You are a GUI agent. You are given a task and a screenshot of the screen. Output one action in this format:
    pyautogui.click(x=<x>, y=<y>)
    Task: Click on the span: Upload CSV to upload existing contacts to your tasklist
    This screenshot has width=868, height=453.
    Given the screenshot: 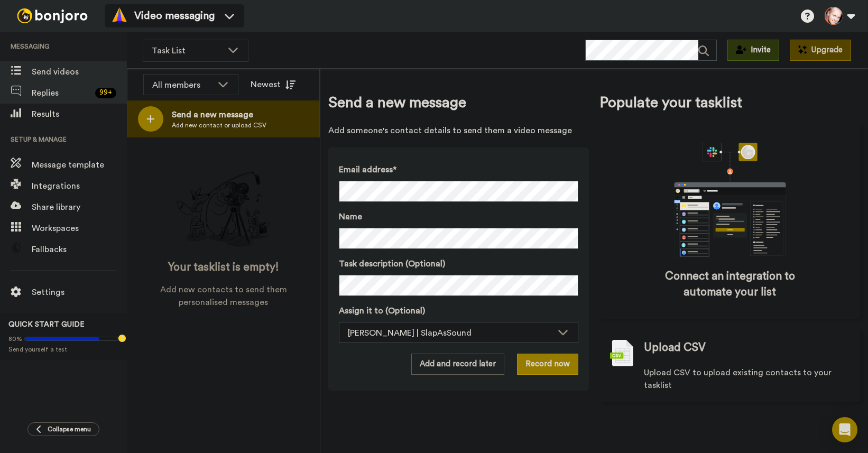 What is the action you would take?
    pyautogui.click(x=746, y=379)
    